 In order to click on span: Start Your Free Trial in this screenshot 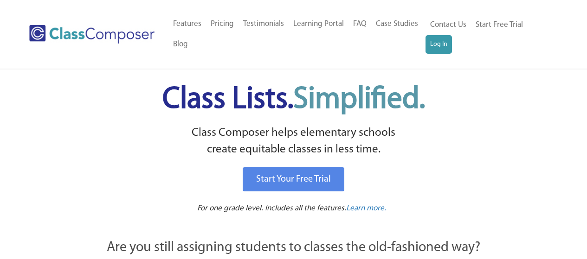, I will do `click(293, 179)`.